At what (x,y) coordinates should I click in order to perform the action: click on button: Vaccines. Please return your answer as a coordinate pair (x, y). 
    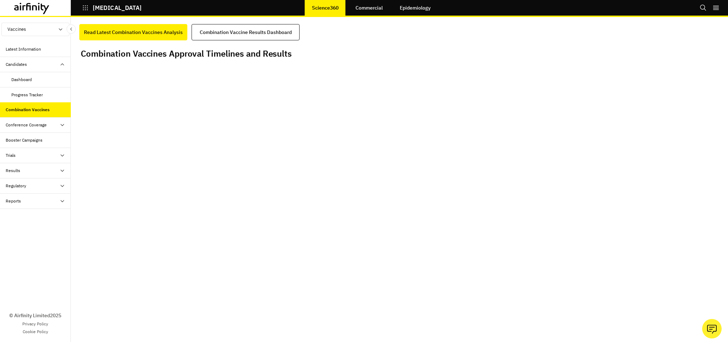
    Looking at the image, I should click on (35, 29).